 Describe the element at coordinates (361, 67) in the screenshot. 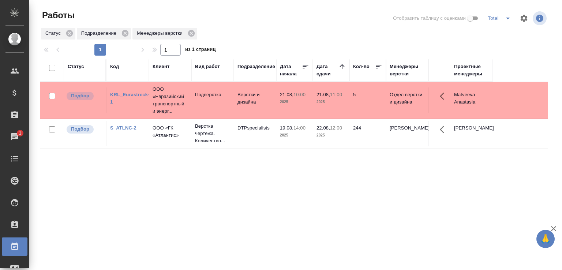

I see `div: Кол-во` at that location.